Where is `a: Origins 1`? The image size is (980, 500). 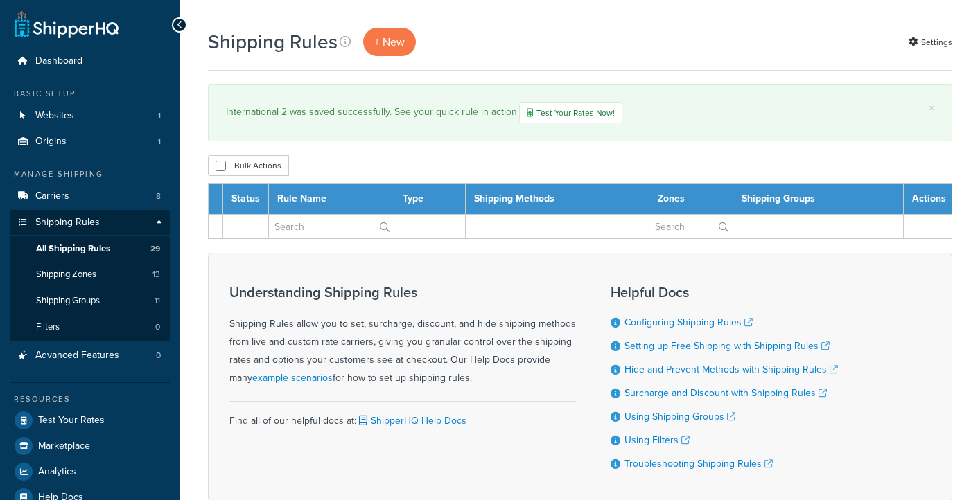
a: Origins 1 is located at coordinates (90, 141).